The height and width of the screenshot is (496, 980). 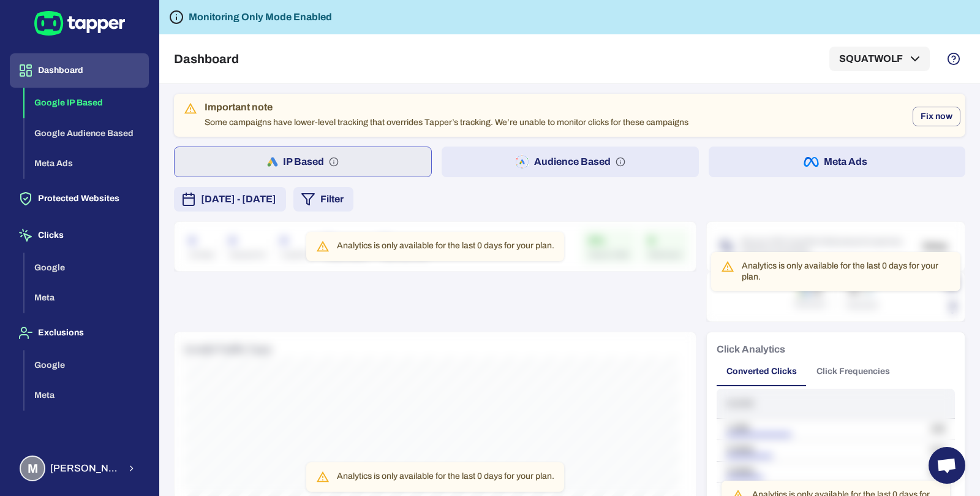 What do you see at coordinates (176, 17) in the screenshot?
I see `svg: Tapper is not blocking any fraudulent activity for this domain` at bounding box center [176, 17].